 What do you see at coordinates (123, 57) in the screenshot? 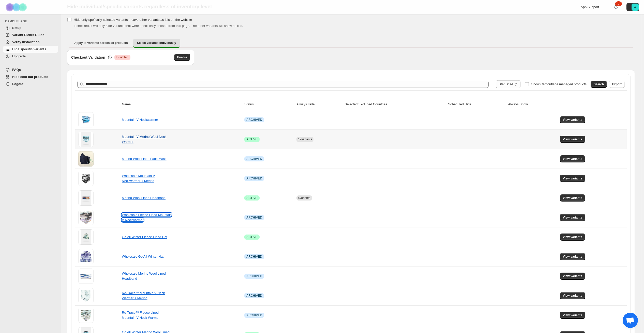
I see `span: Disabled` at bounding box center [123, 57].